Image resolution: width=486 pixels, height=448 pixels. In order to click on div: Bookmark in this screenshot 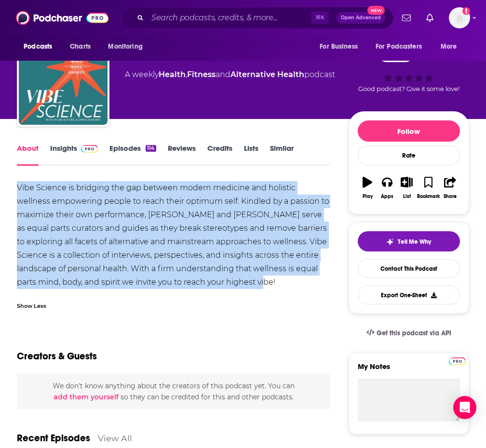, I will do `click(428, 197)`.